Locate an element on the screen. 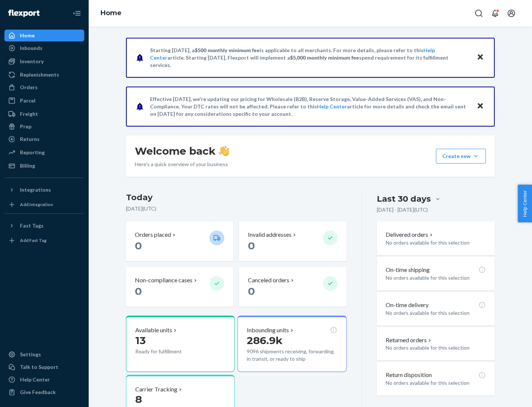 The height and width of the screenshot is (407, 532). a: Add Fast Tag is located at coordinates (44, 241).